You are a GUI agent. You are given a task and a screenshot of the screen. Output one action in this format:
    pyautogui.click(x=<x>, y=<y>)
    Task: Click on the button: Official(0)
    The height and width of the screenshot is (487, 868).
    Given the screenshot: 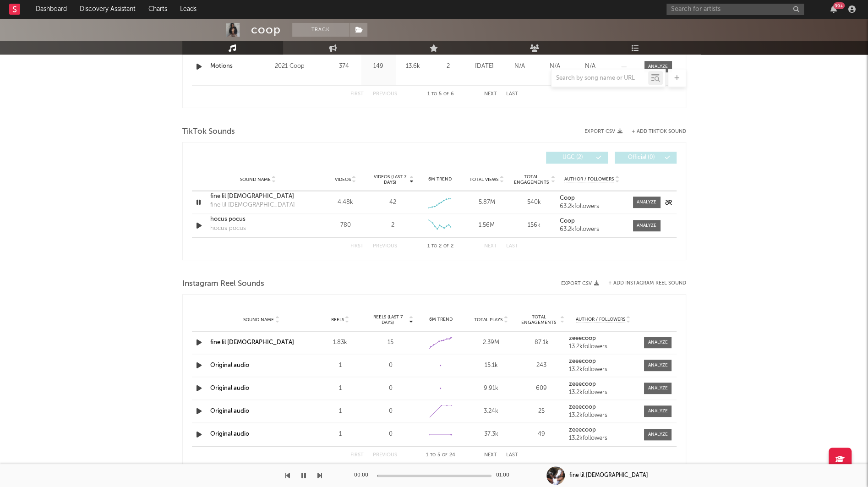 What is the action you would take?
    pyautogui.click(x=645, y=158)
    